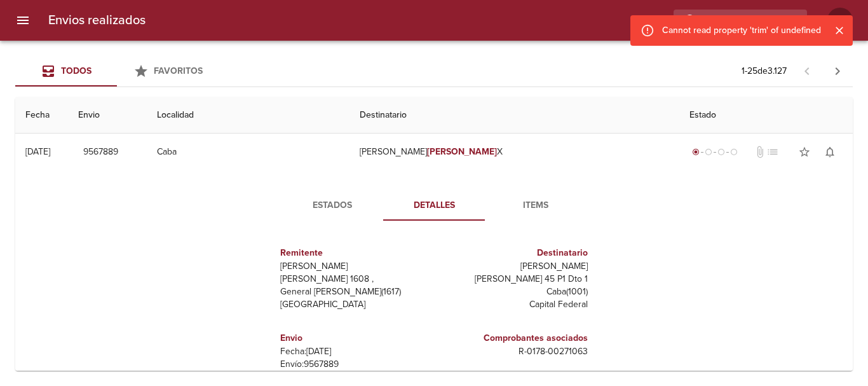  What do you see at coordinates (514, 305) in the screenshot?
I see `p: Capital Federal` at bounding box center [514, 305].